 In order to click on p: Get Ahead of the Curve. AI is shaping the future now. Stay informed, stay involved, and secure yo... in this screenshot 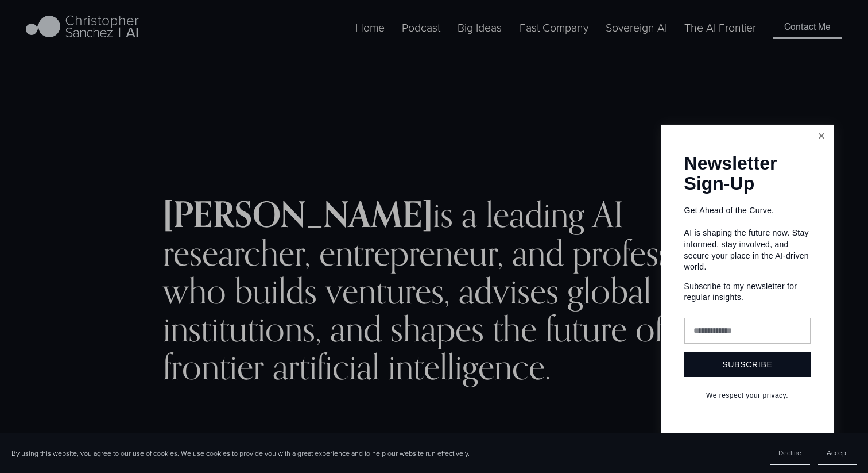, I will do `click(747, 239)`.